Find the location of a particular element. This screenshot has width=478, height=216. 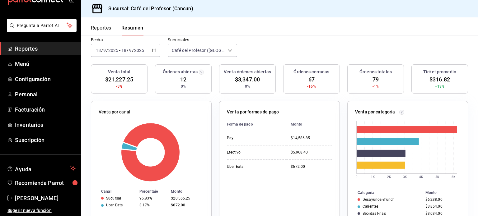

button: Pregunta a Parrot AI is located at coordinates (42, 26).